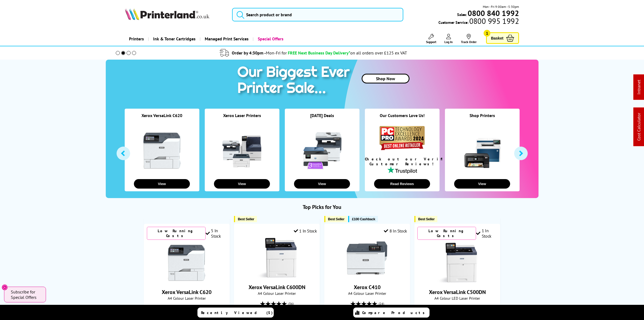  What do you see at coordinates (479, 22) in the screenshot?
I see `span: Customer Service:` at bounding box center [479, 22].